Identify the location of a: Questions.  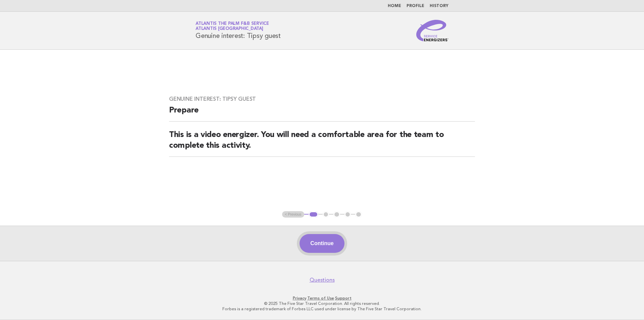
(322, 280).